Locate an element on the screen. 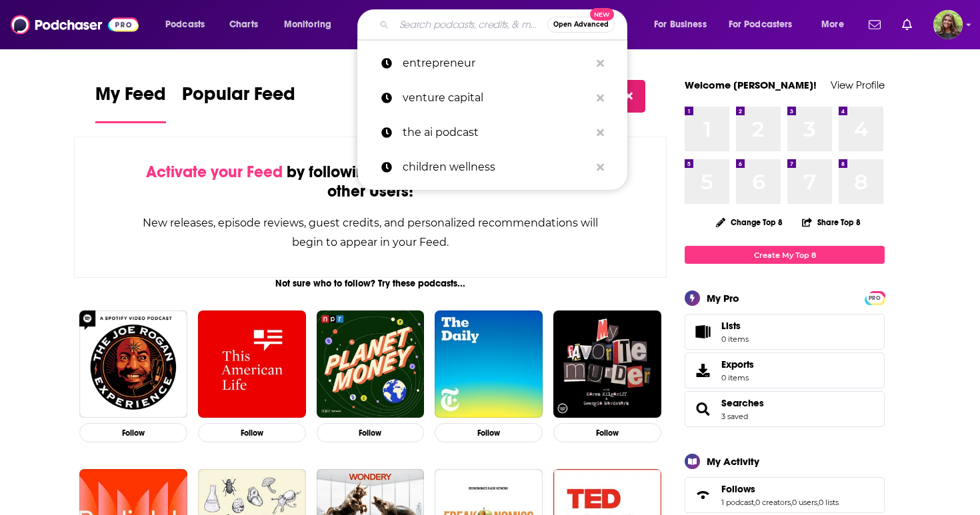 This screenshot has height=515, width=980. div: by following Podcasts, Creators, Lists, and other Users! is located at coordinates (370, 182).